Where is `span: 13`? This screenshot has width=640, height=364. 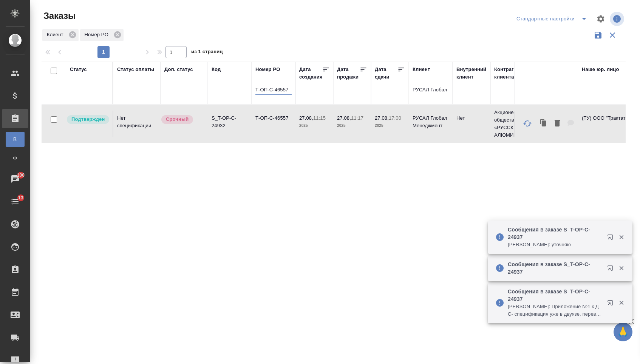 span: 13 is located at coordinates (21, 198).